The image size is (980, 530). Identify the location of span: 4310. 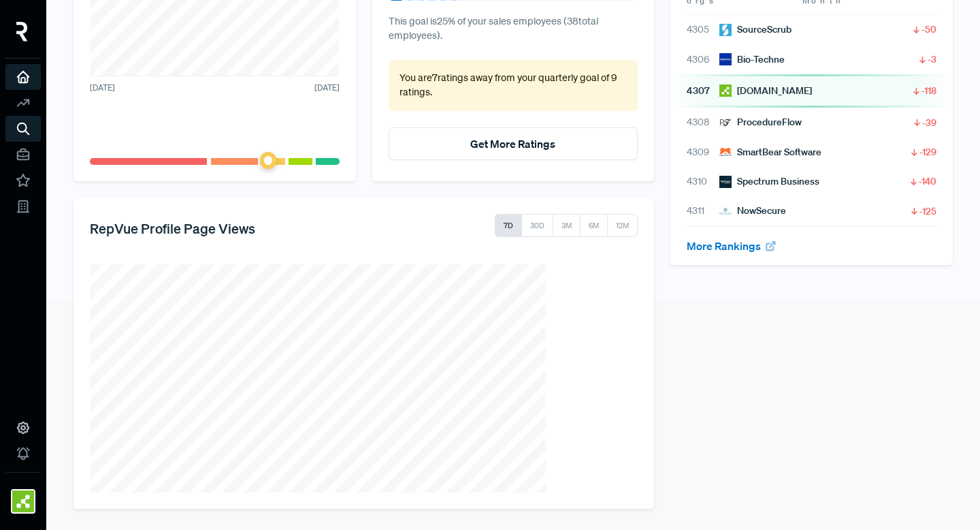
(703, 181).